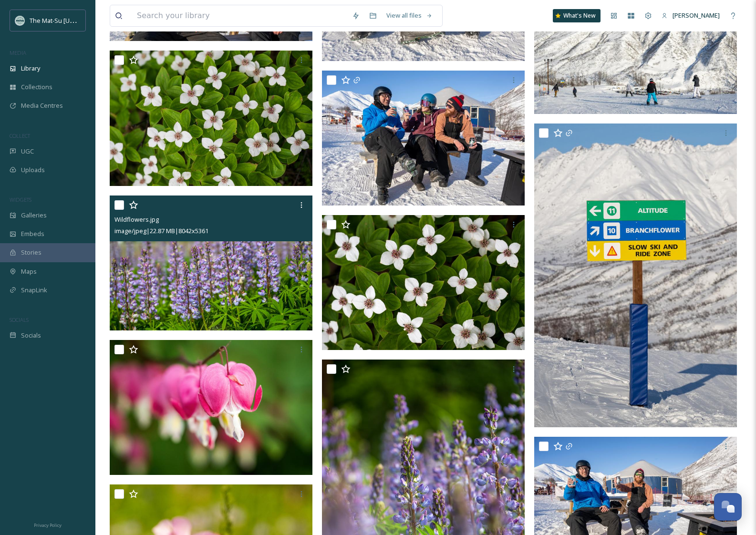  I want to click on a: Privacy Policy, so click(48, 524).